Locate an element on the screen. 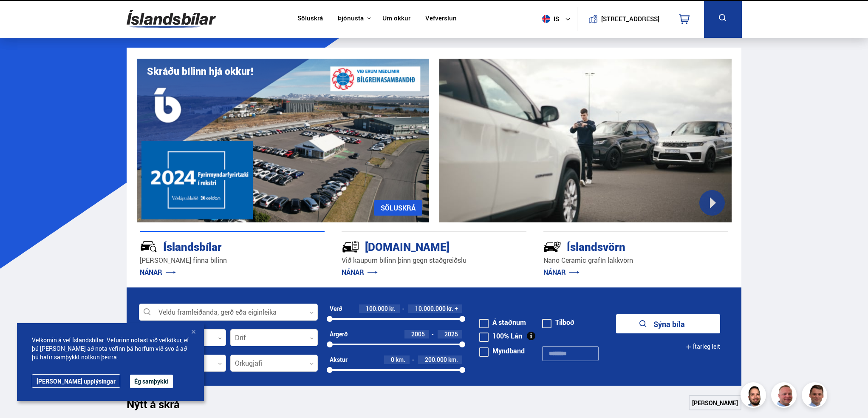 The width and height of the screenshot is (868, 418). button: Ítarleg leit is located at coordinates (703, 346).